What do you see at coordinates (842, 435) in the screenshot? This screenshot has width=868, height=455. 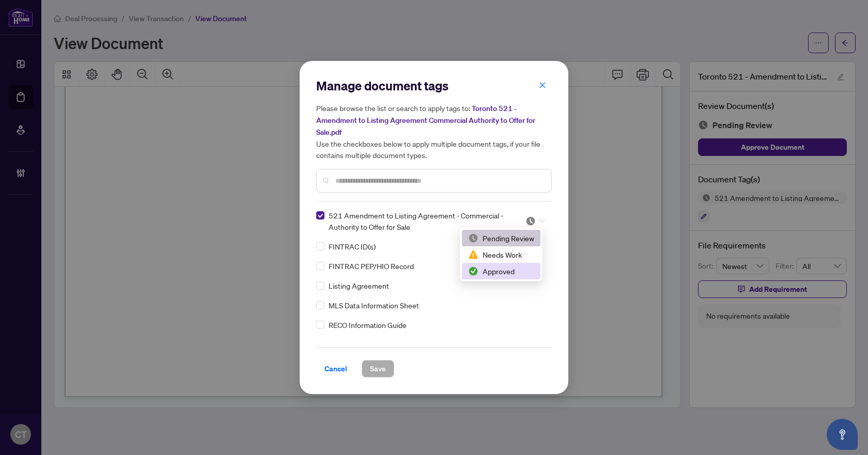 I see `button: Open asap` at bounding box center [842, 435].